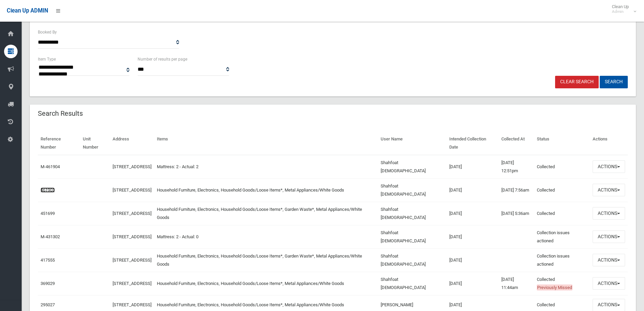  I want to click on label: Item Type, so click(47, 59).